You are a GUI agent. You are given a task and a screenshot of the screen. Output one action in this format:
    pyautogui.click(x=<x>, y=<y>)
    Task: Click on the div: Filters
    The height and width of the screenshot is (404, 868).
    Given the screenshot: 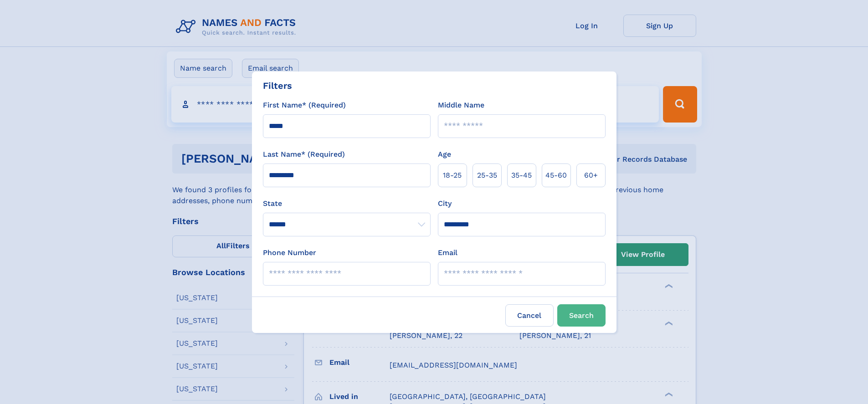 What is the action you would take?
    pyautogui.click(x=278, y=86)
    